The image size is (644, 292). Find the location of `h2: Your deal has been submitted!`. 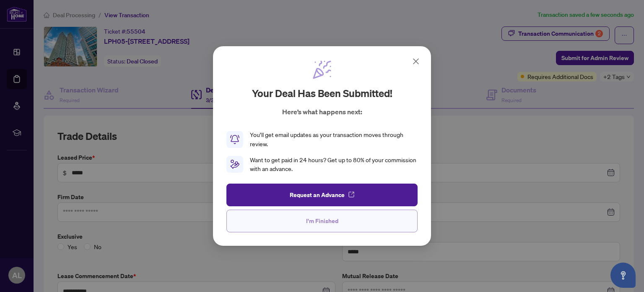

h2: Your deal has been submitted! is located at coordinates (322, 93).